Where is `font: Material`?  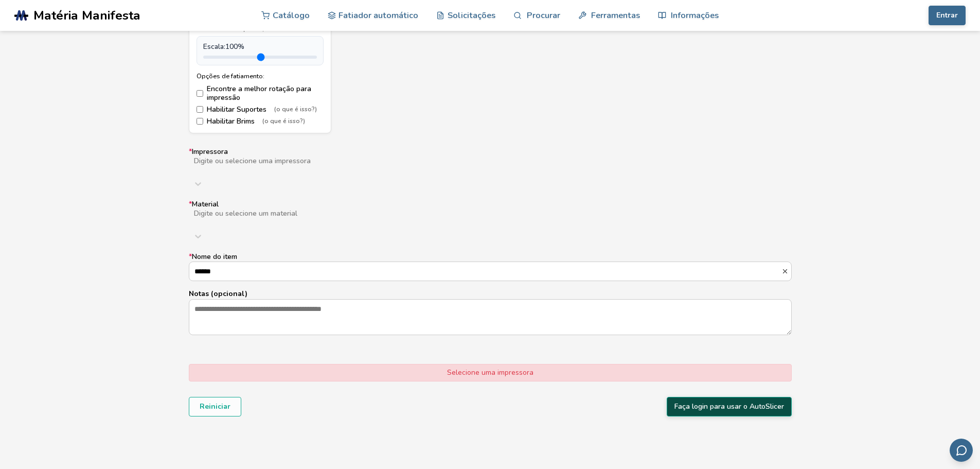 font: Material is located at coordinates (205, 204).